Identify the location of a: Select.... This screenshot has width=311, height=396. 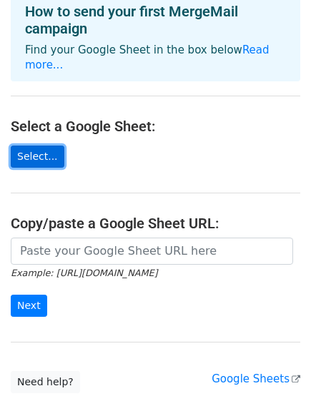
(37, 156).